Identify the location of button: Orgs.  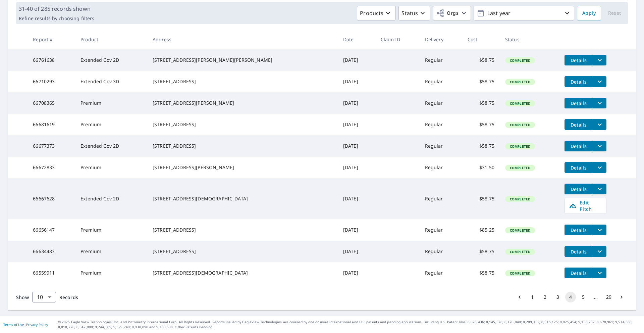
(452, 13).